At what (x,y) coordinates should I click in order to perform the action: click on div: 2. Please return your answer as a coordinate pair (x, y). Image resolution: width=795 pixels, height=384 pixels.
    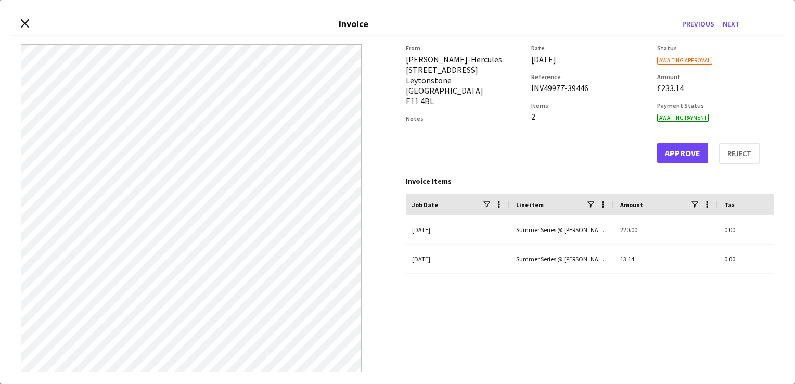
    Looking at the image, I should click on (589, 117).